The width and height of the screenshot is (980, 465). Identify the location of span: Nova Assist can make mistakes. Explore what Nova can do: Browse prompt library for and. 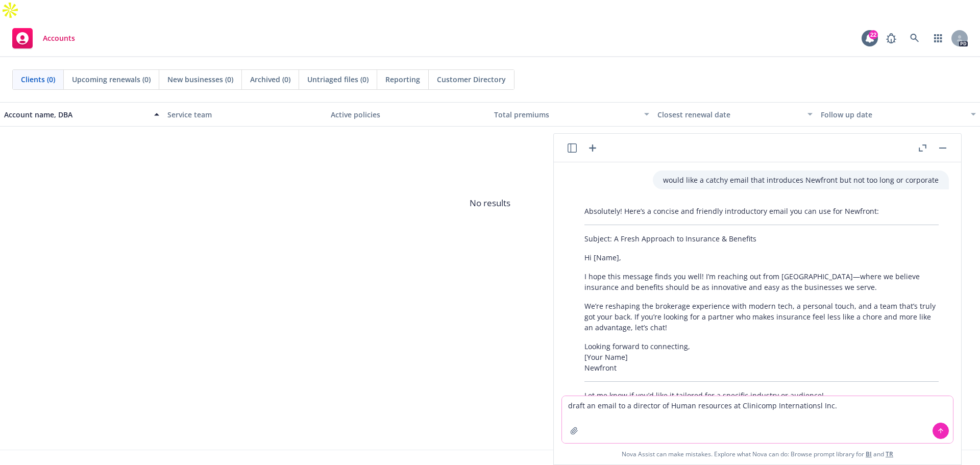
(758, 454).